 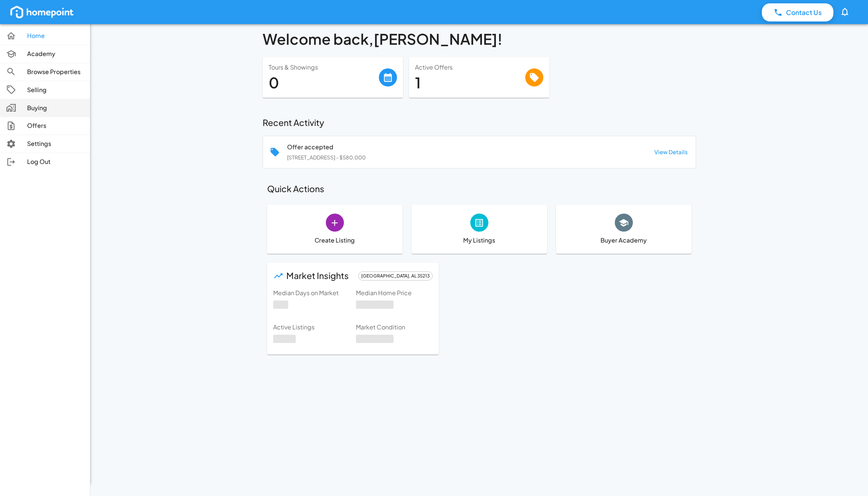 I want to click on h4: 0, so click(x=323, y=83).